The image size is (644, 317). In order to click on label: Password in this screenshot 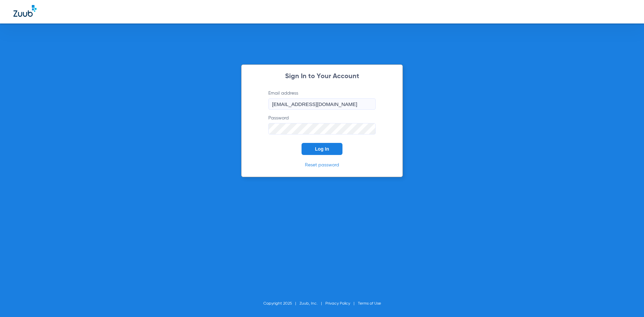, I will do `click(322, 124)`.